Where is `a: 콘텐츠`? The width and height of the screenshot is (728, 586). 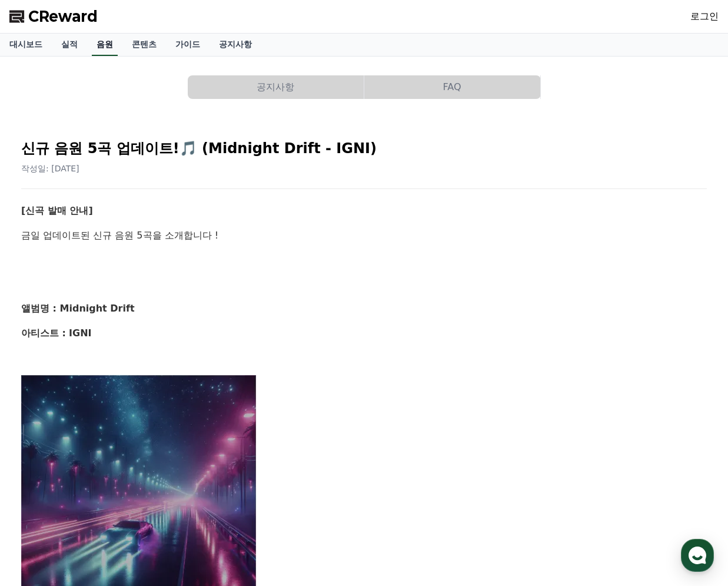
a: 콘텐츠 is located at coordinates (144, 45).